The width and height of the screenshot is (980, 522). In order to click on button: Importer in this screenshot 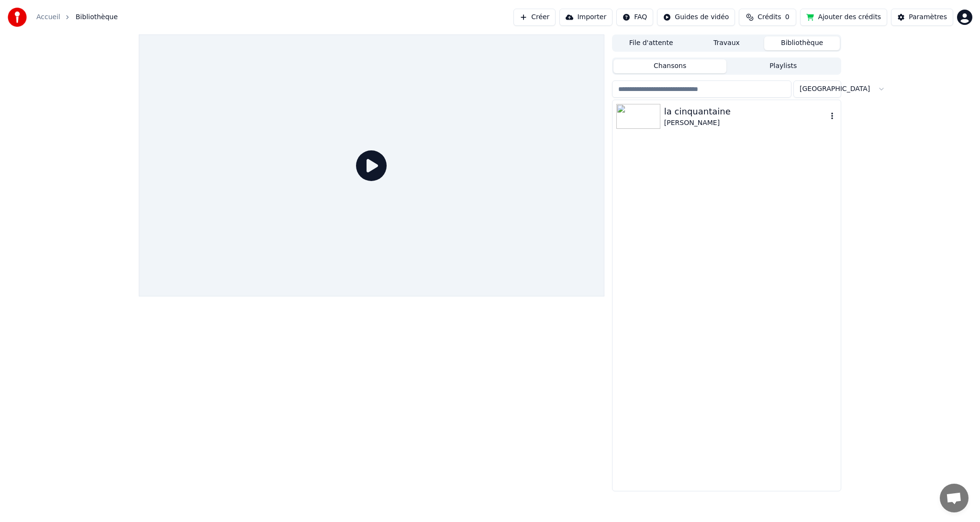, I will do `click(585, 17)`.